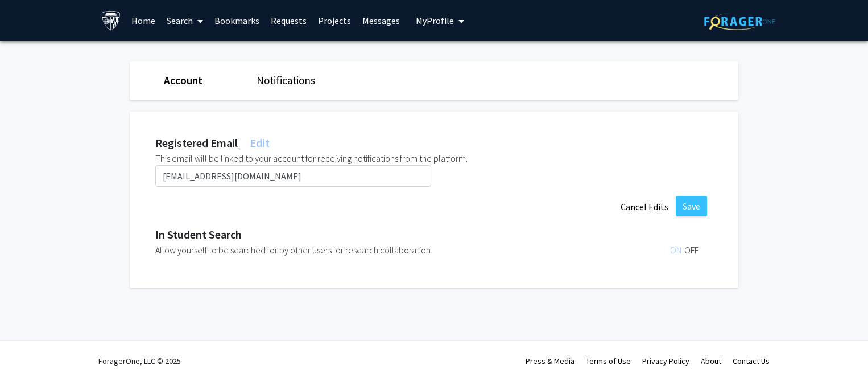 The width and height of the screenshot is (868, 381). I want to click on a: Account, so click(183, 80).